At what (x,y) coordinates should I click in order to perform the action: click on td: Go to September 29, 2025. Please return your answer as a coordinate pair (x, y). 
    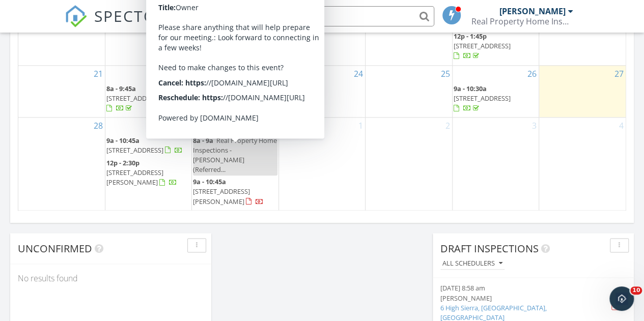
    Looking at the image, I should click on (148, 164).